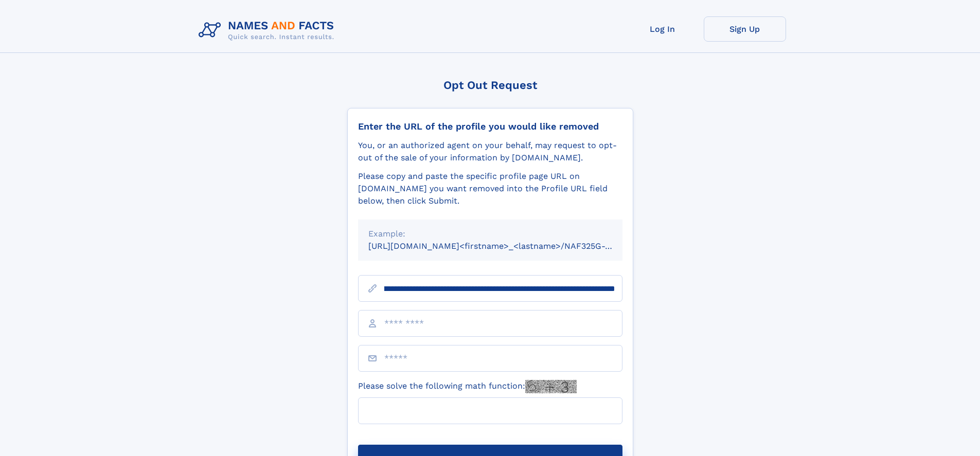 The width and height of the screenshot is (980, 456). What do you see at coordinates (490, 126) in the screenshot?
I see `div: Enter the URL of the profile you would like removed` at bounding box center [490, 126].